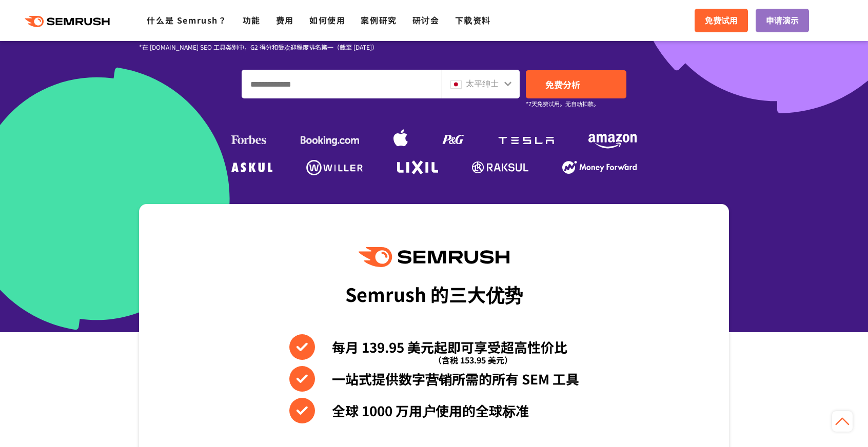 The height and width of the screenshot is (447, 868). Describe the element at coordinates (482, 83) in the screenshot. I see `font: 太平绅士` at that location.